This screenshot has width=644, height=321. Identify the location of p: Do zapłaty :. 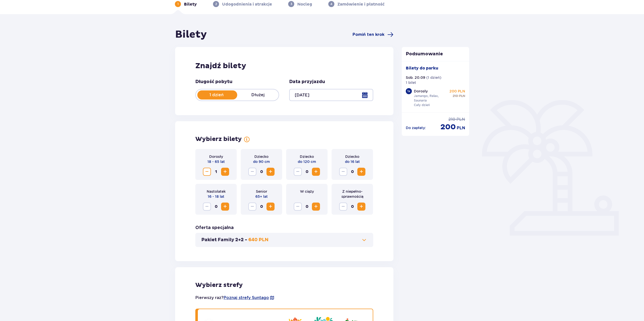
(416, 127).